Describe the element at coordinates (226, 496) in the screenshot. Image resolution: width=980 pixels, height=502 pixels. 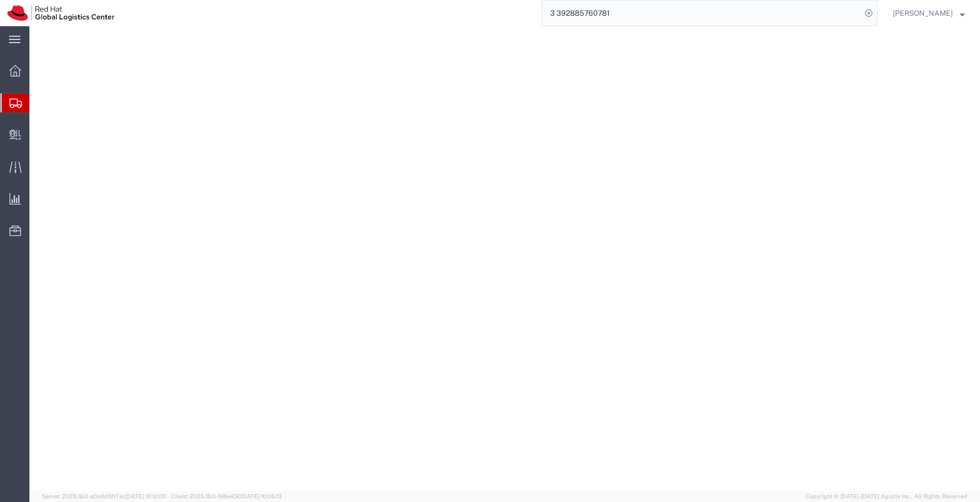
I see `span: Client: 2025.18.0-198a450` at that location.